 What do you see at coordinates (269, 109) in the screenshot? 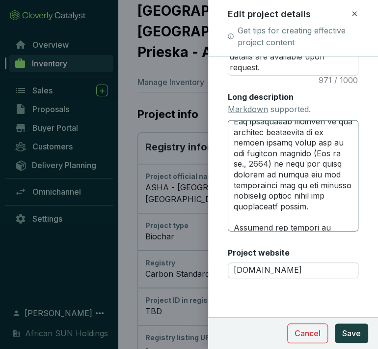
I see `span: supported.` at bounding box center [269, 109].